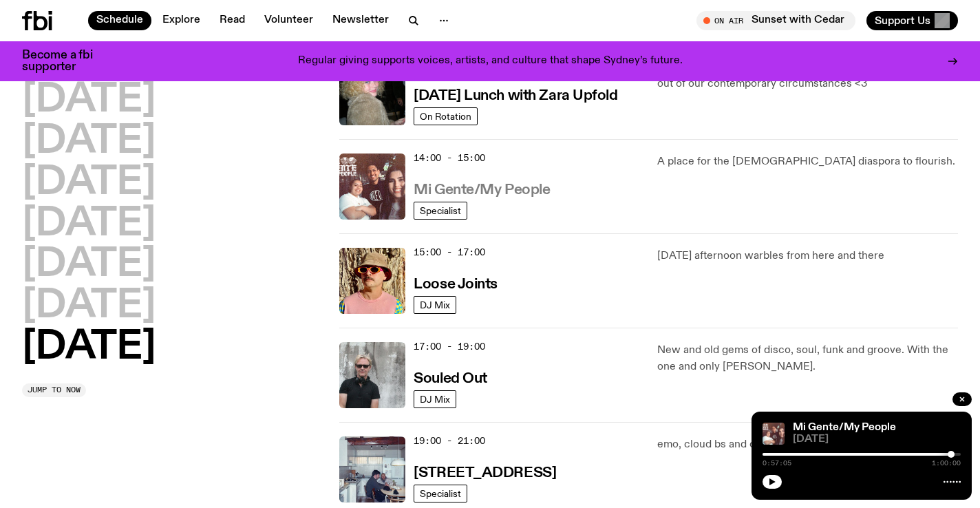  I want to click on img: A digital camera photo of Zara looking to her right at the camera, smiling. She is wearing a ligh..., so click(373, 92).